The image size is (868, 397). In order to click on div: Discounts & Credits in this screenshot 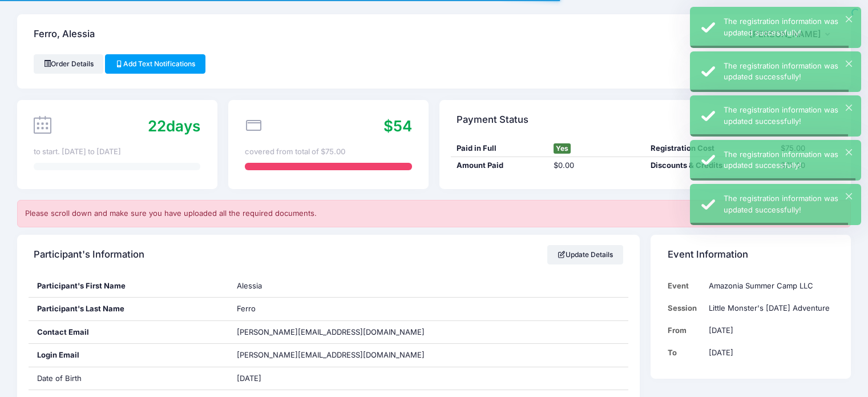, I will do `click(710, 166)`.